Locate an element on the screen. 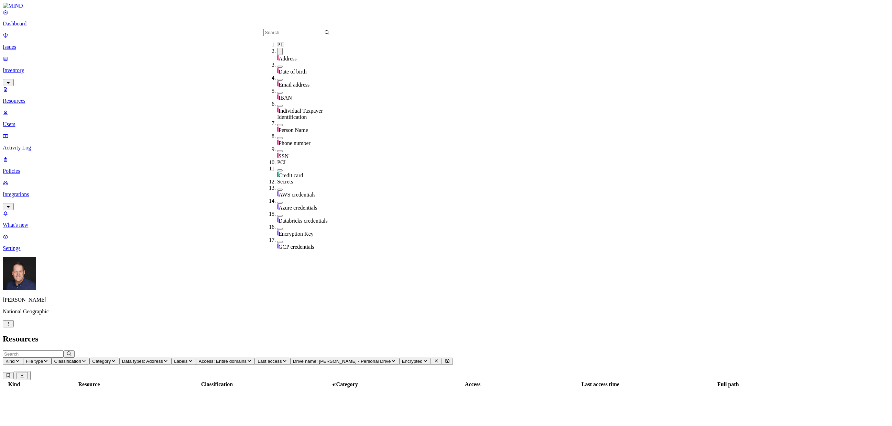  span: Person Name is located at coordinates (293, 130).